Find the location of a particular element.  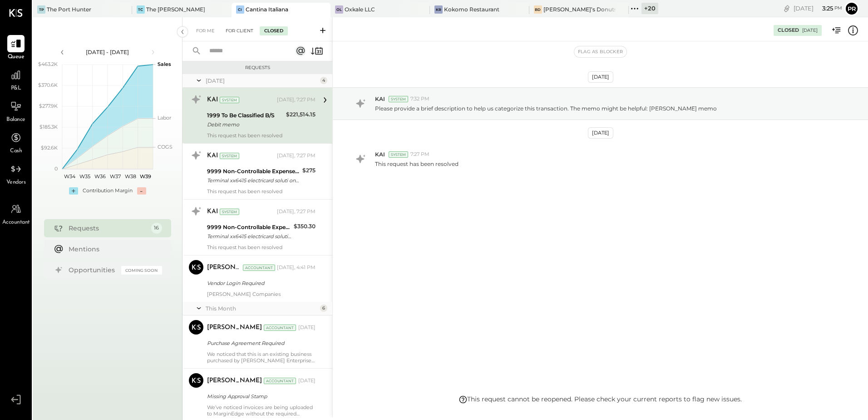

button: Pr is located at coordinates (851, 8).